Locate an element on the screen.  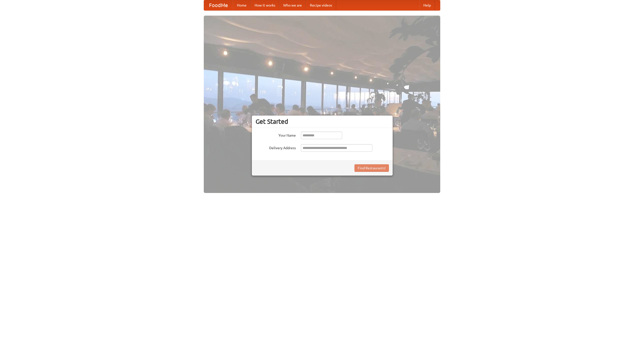
a: FoodMe is located at coordinates (218, 5).